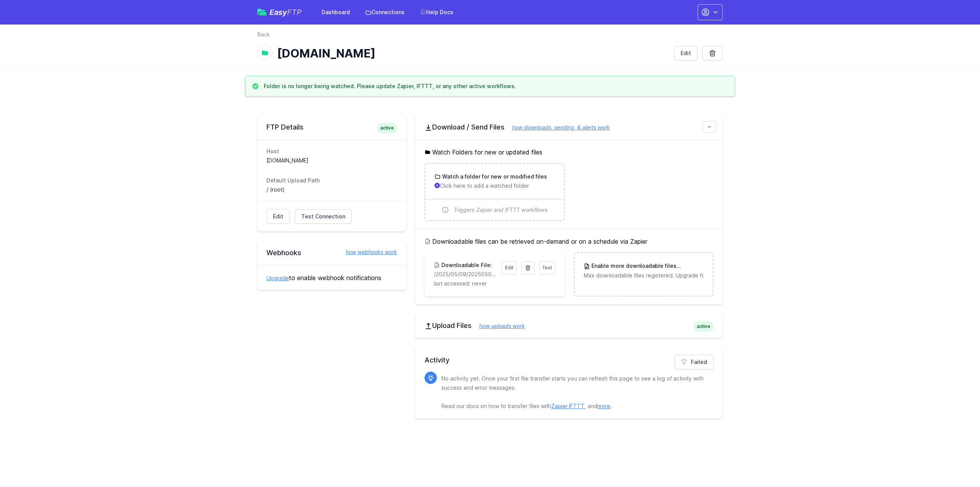 The height and width of the screenshot is (487, 980). Describe the element at coordinates (323, 216) in the screenshot. I see `span: Test Connection` at that location.